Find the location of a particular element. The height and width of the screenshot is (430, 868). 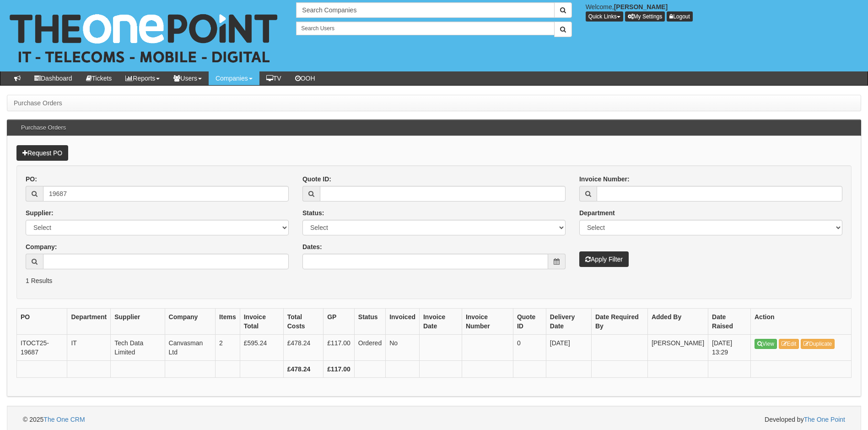

label: Supplier: is located at coordinates (39, 213).